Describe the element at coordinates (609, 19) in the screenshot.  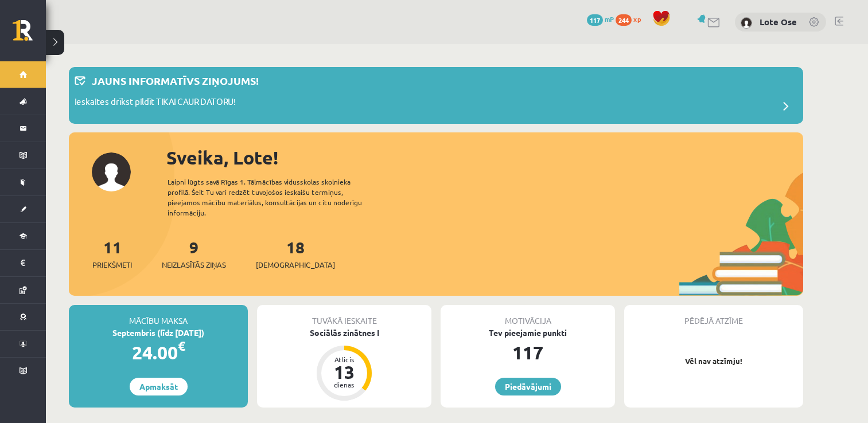
I see `span: mP` at that location.